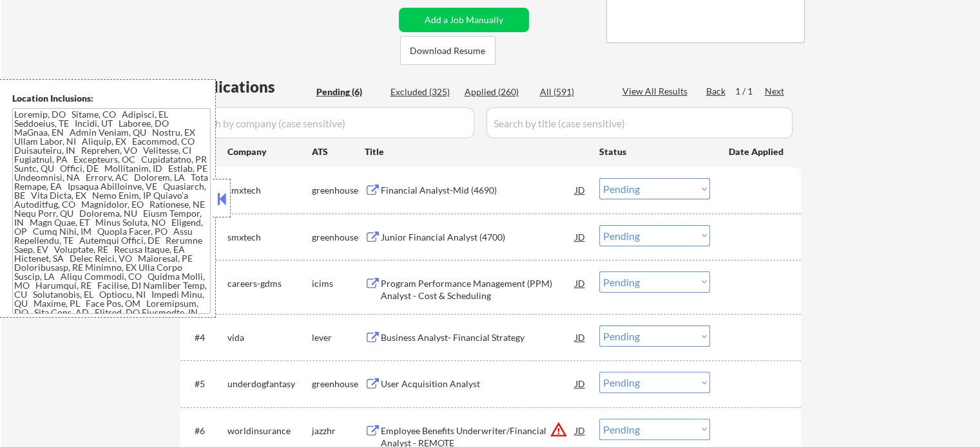  Describe the element at coordinates (339, 284) in the screenshot. I see `div: icims` at that location.